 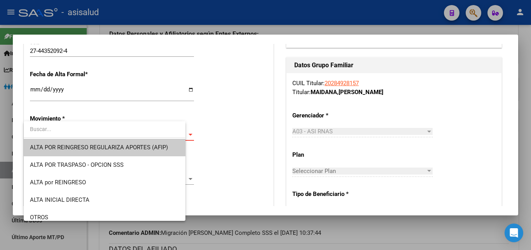 What do you see at coordinates (99, 147) in the screenshot?
I see `span: ALTA POR REINGRESO REGULARIZA APORTES (AFIP)` at bounding box center [99, 147].